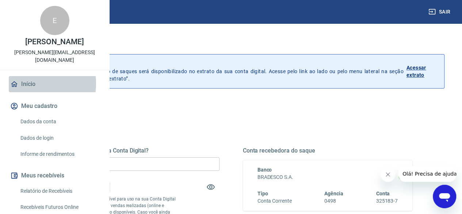 This screenshot has height=214, width=462. I want to click on a: Acessar extrato, so click(422, 71).